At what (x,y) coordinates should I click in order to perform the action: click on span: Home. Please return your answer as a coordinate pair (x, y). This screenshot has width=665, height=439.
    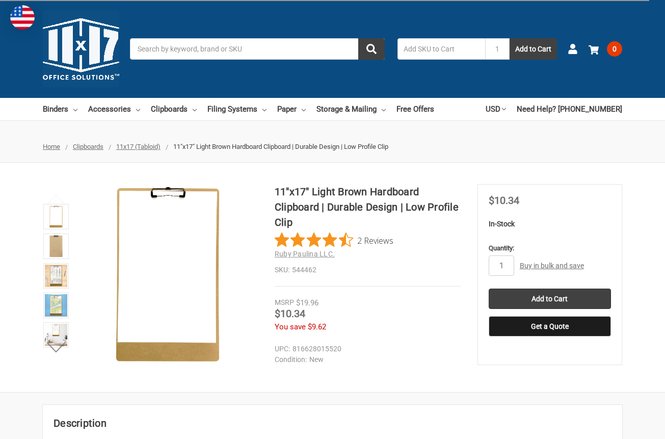
    Looking at the image, I should click on (51, 146).